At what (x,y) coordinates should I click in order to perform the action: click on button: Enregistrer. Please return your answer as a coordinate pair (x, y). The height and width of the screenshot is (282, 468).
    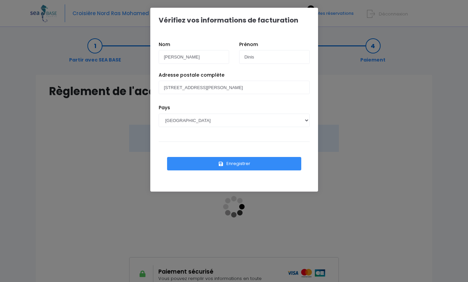
    Looking at the image, I should click on (234, 163).